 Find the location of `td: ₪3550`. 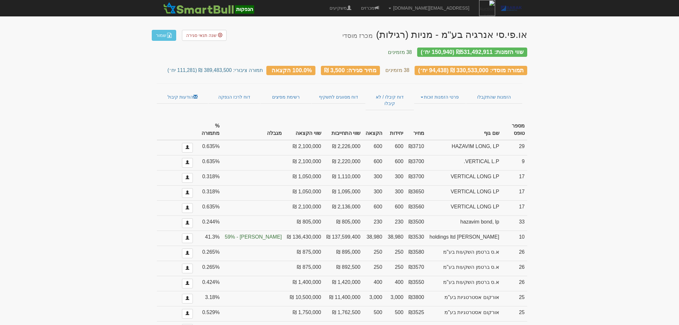

td: ₪3550 is located at coordinates (416, 283).